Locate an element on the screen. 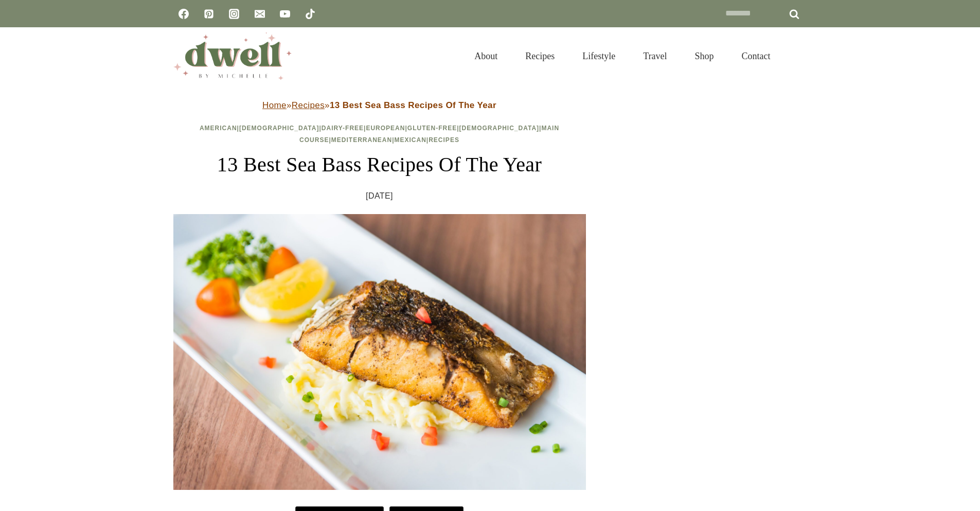 The image size is (980, 511). a: Facebook is located at coordinates (184, 14).